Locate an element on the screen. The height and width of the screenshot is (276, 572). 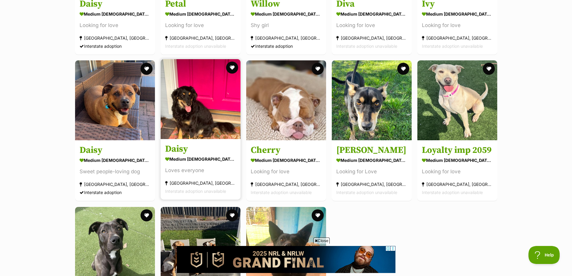
img: Cherry is located at coordinates (286, 100).